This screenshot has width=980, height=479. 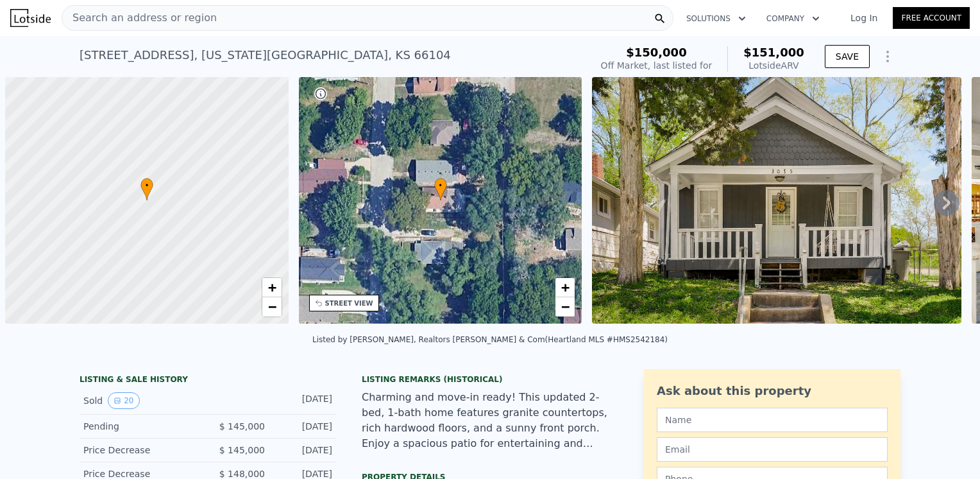 What do you see at coordinates (777, 200) in the screenshot?
I see `img: Sale: 135191654 Parcel: 19341665` at bounding box center [777, 200].